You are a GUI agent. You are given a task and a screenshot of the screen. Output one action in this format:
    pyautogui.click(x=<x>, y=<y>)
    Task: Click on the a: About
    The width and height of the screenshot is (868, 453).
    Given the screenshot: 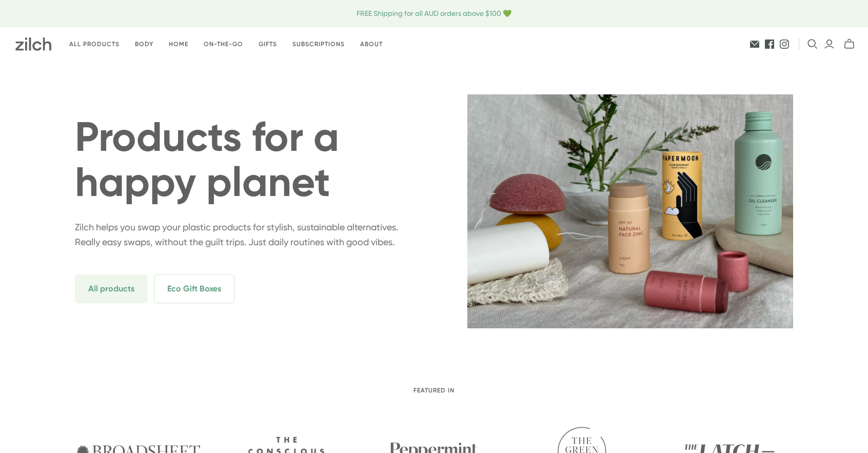 What is the action you would take?
    pyautogui.click(x=371, y=44)
    